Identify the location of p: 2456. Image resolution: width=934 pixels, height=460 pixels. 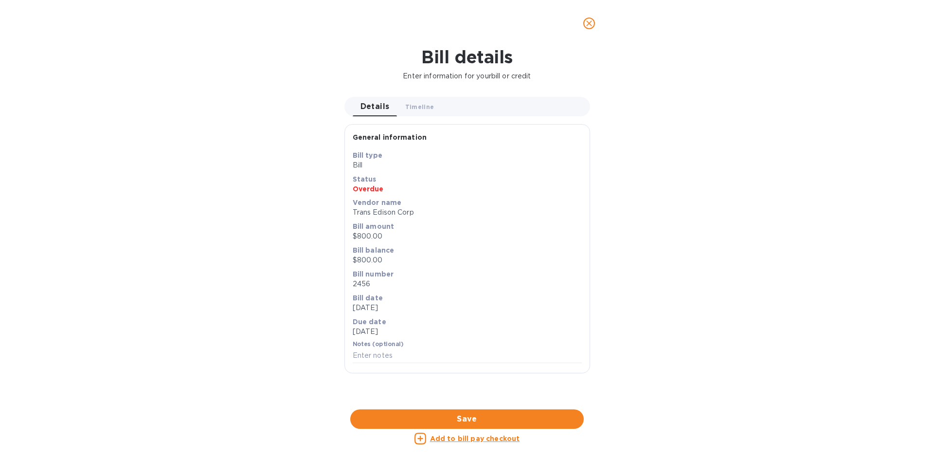
(467, 284).